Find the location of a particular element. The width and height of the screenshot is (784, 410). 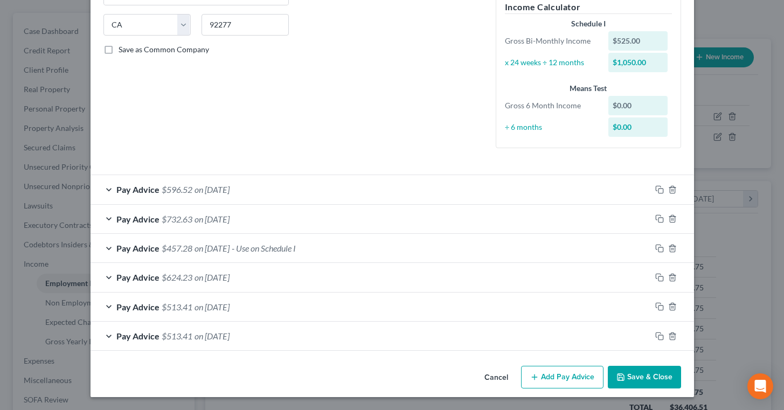

div: Means Test is located at coordinates (588, 88).